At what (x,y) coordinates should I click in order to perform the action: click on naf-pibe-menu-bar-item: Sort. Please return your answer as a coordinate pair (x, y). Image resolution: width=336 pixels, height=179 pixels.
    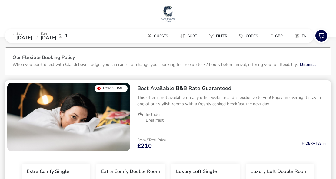
    Looking at the image, I should click on (190, 36).